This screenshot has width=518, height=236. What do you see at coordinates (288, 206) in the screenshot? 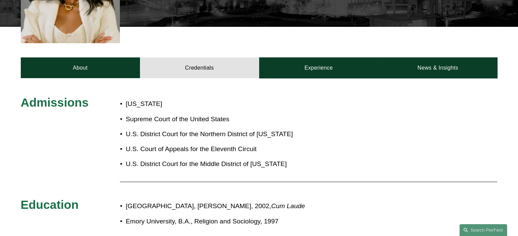
I see `em: Cum Laude` at bounding box center [288, 206].